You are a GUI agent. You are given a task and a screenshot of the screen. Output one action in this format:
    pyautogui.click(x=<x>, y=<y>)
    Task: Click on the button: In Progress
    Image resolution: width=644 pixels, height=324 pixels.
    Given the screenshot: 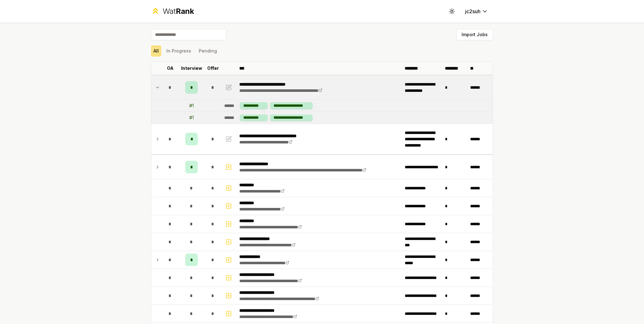 What is the action you would take?
    pyautogui.click(x=179, y=51)
    